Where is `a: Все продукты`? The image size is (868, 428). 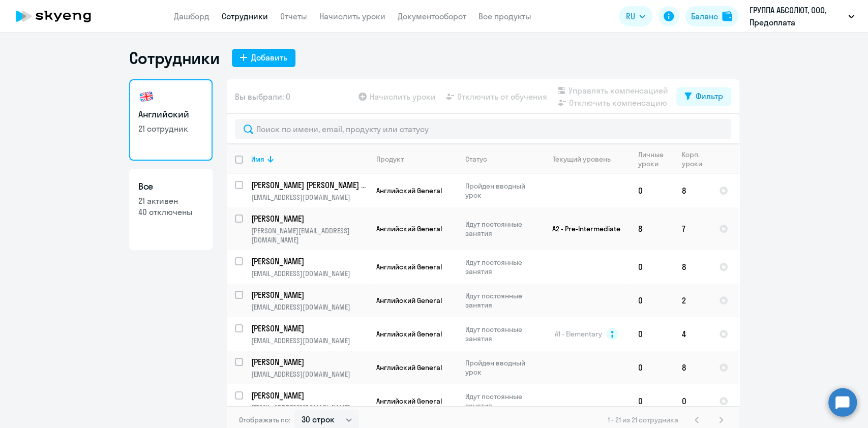
a: Все продукты is located at coordinates (505, 16).